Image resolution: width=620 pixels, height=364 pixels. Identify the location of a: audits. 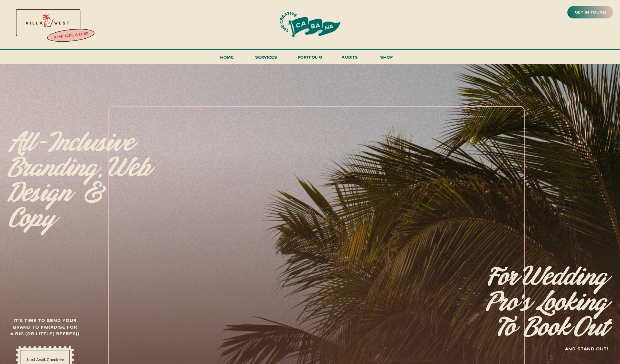
(350, 58).